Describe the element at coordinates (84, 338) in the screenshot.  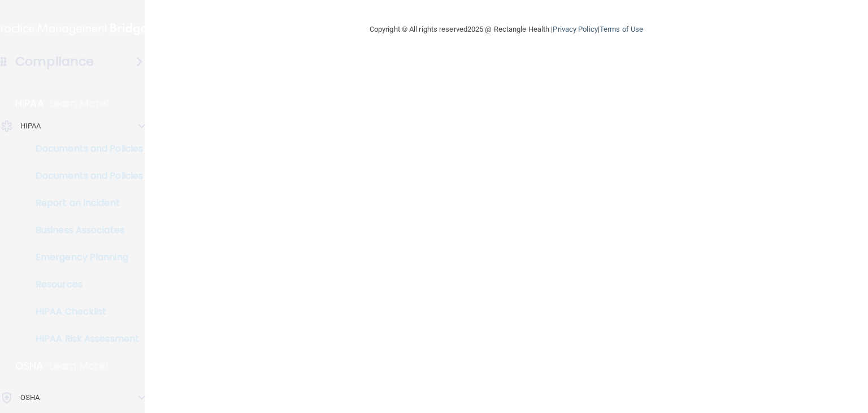
I see `p: HIPAA Risk Assessment` at that location.